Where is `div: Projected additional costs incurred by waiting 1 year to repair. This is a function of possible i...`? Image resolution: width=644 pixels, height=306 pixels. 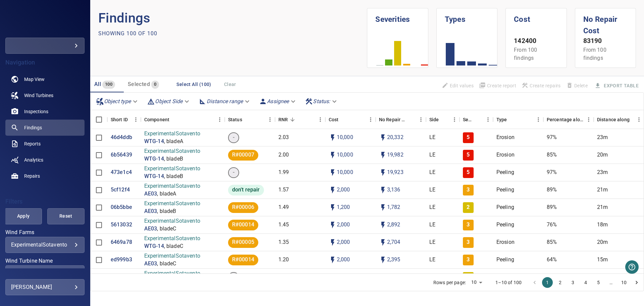 div: Projected additional costs incurred by waiting 1 year to repair. This is a function of possible i... is located at coordinates (393, 120).